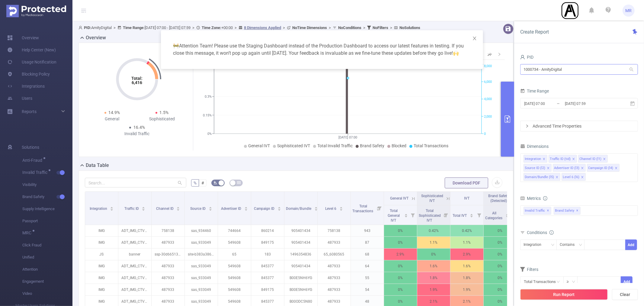 The height and width of the screenshot is (306, 644). I want to click on div: Attention Team! Please use the Staging Dashboard instead of the Production Dashboard to access ou..., so click(322, 49).